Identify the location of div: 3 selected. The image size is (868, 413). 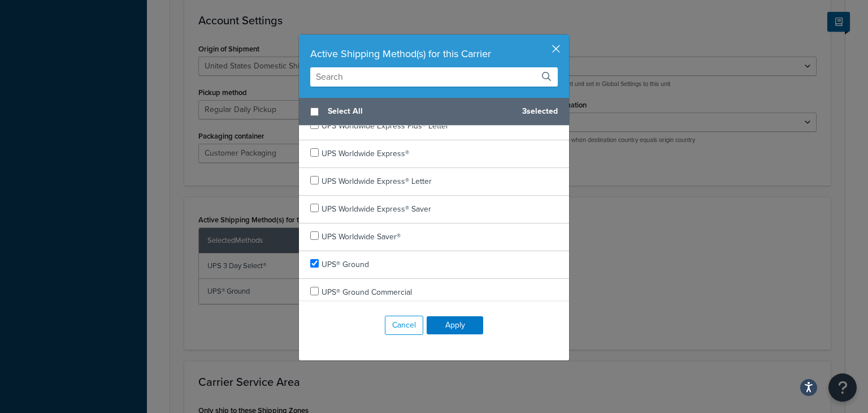
(434, 111).